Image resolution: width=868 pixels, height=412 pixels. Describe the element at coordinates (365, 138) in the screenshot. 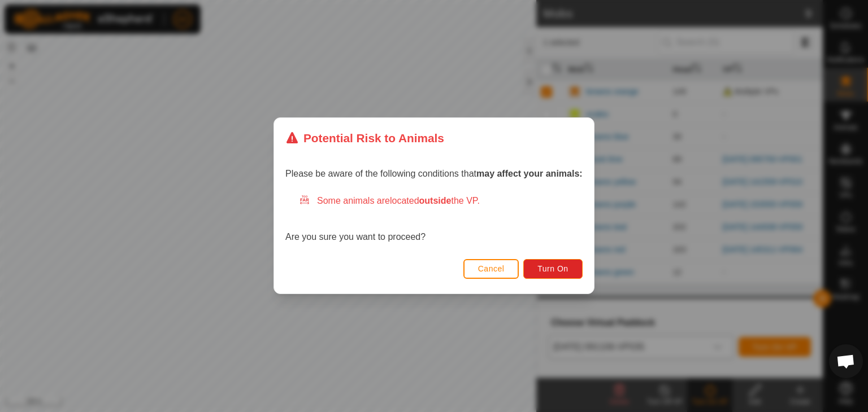

I see `div: Potential Risk to Animals` at that location.